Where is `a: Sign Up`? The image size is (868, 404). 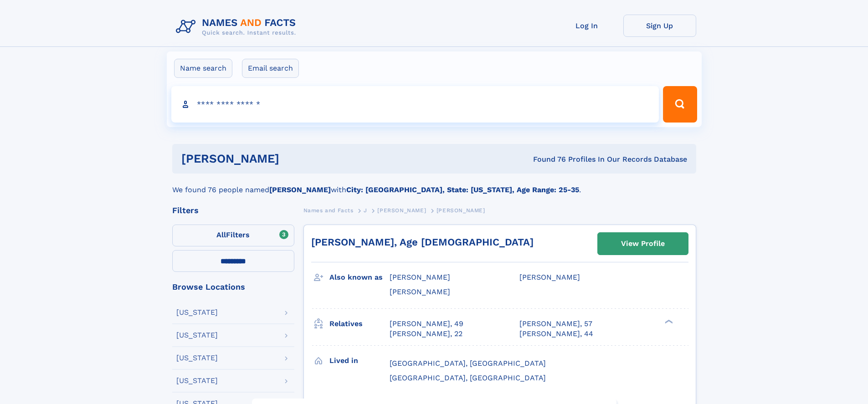 a: Sign Up is located at coordinates (660, 25).